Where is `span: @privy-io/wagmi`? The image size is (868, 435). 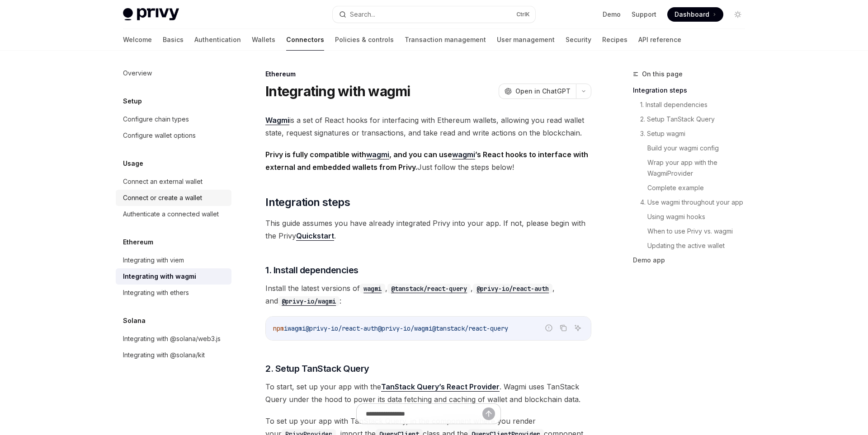 span: @privy-io/wagmi is located at coordinates (405, 328).